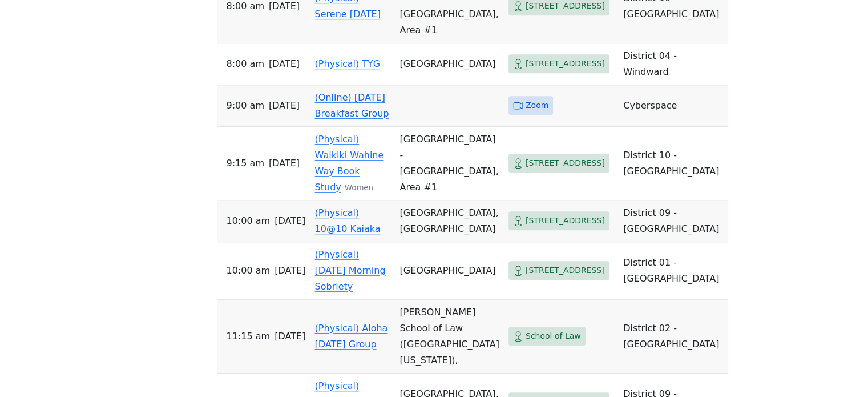  I want to click on small: Women, so click(359, 187).